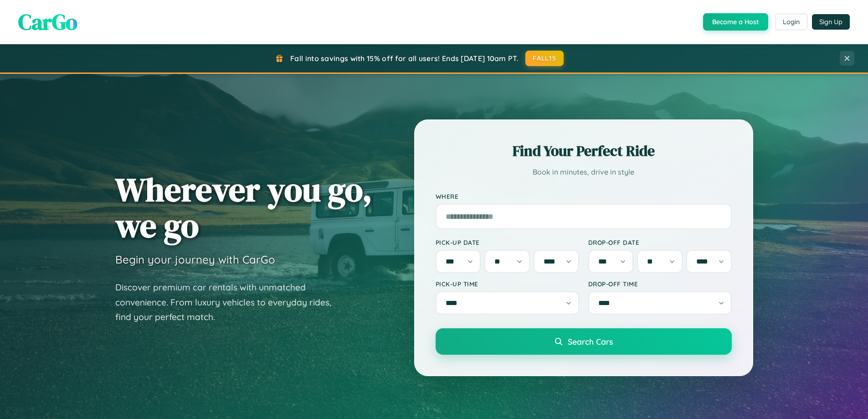  Describe the element at coordinates (195, 259) in the screenshot. I see `h3: Begin your journey with CarGo` at that location.